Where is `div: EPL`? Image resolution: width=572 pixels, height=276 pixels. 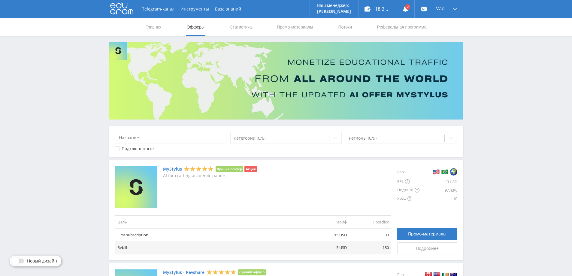 div: EPL is located at coordinates (408, 182).